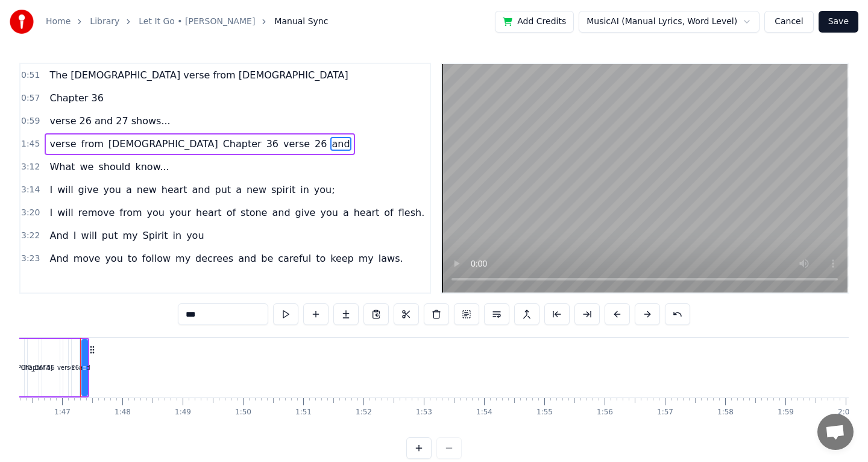 This screenshot has width=868, height=462. What do you see at coordinates (156, 258) in the screenshot?
I see `span: follow` at bounding box center [156, 258].